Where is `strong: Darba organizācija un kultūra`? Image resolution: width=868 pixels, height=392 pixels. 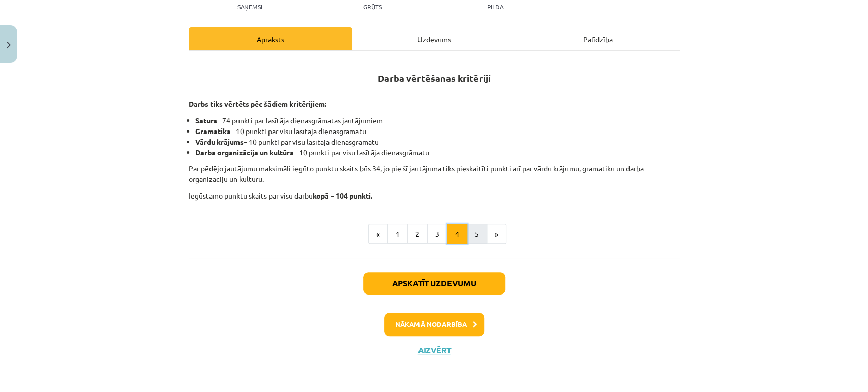
strong: Darba organizācija un kultūra is located at coordinates (244, 153).